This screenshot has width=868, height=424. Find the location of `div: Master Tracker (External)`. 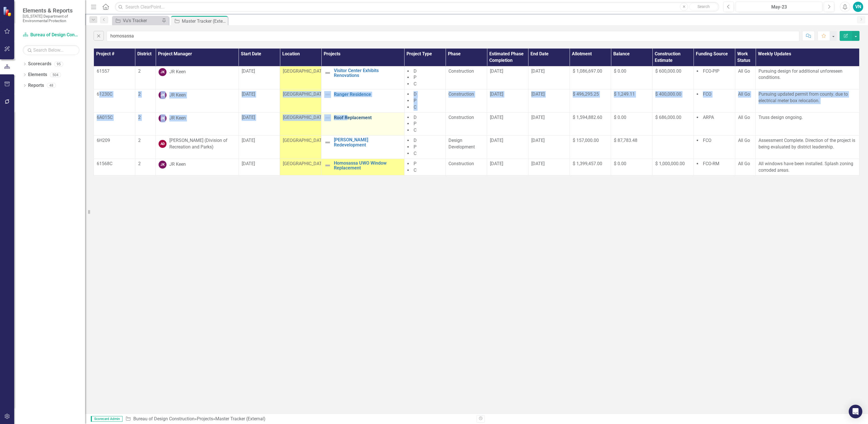

div: Master Tracker (External) is located at coordinates (240, 419).